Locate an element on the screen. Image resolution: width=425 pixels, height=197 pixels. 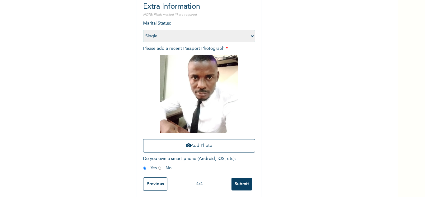
input: Previous is located at coordinates (155, 184).